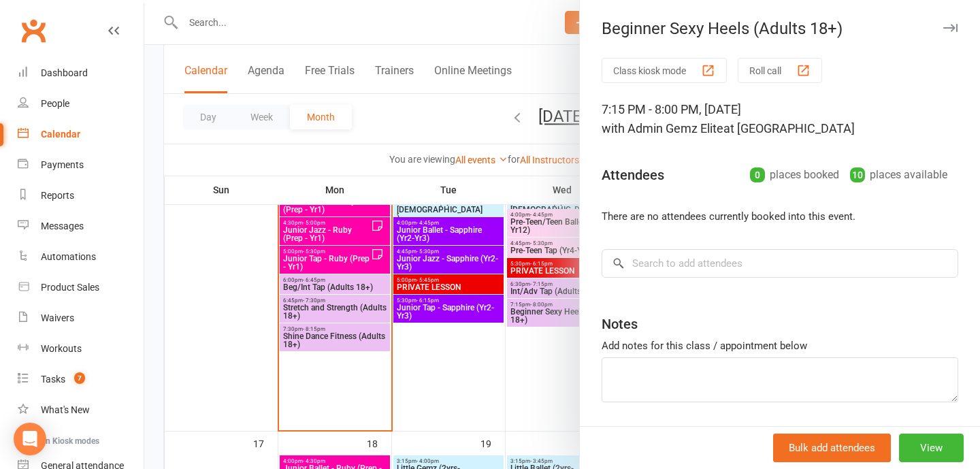  I want to click on div: Workouts, so click(62, 349).